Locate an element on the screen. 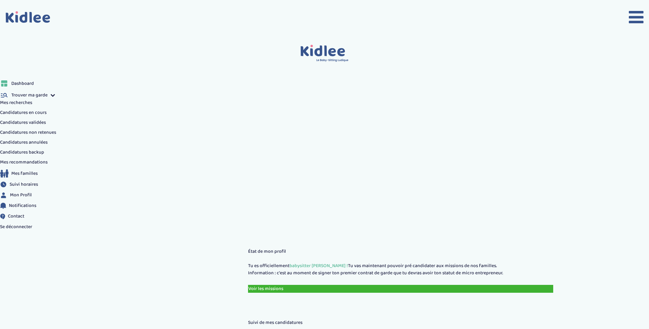  span: Mes familles is located at coordinates (24, 174).